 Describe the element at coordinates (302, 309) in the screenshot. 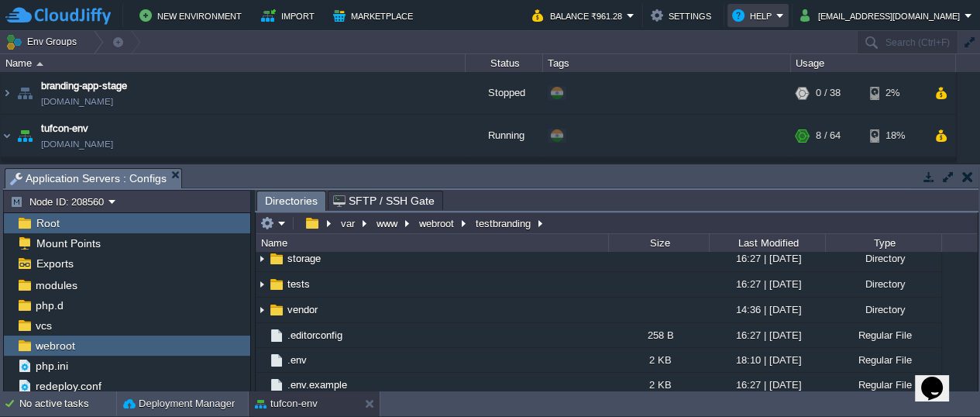

I see `a: vendor` at that location.